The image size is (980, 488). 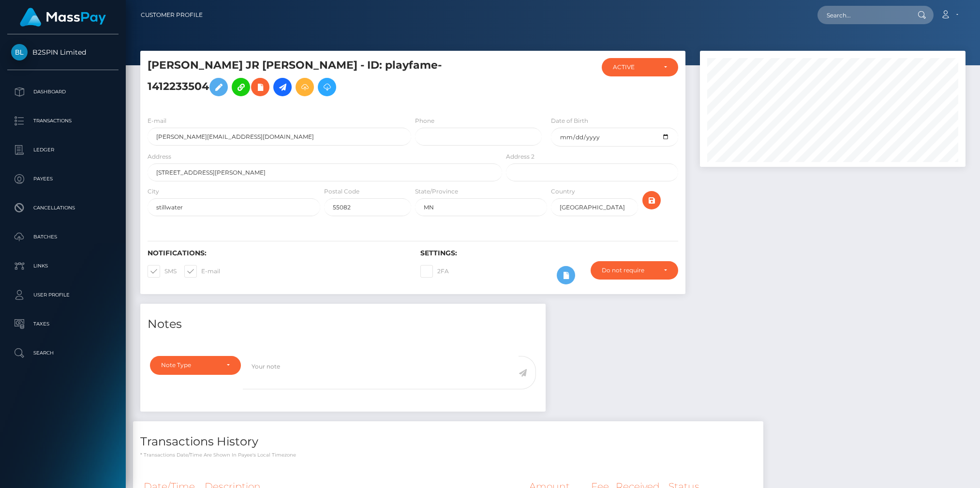 I want to click on p: Search, so click(x=63, y=353).